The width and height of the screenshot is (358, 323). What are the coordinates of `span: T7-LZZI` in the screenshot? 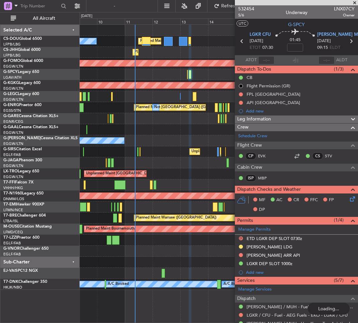 It's located at (10, 237).